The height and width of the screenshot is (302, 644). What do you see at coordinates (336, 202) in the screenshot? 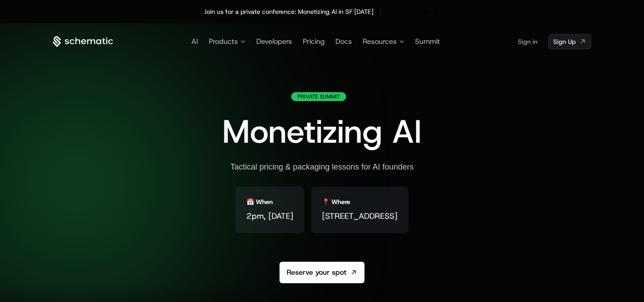
I see `div: 📍 Where` at bounding box center [336, 202].